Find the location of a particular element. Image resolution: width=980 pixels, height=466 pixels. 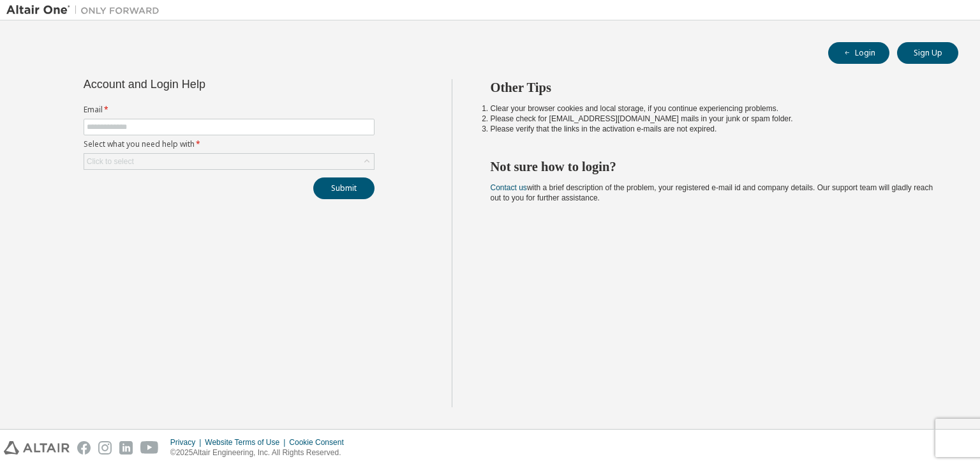

label: Select what you need help with is located at coordinates (229, 144).